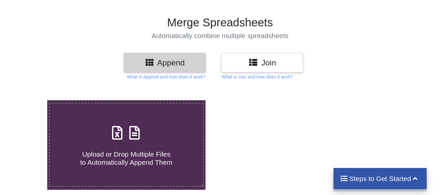  What do you see at coordinates (380, 179) in the screenshot?
I see `h4: Steps to Get Started` at bounding box center [380, 179].